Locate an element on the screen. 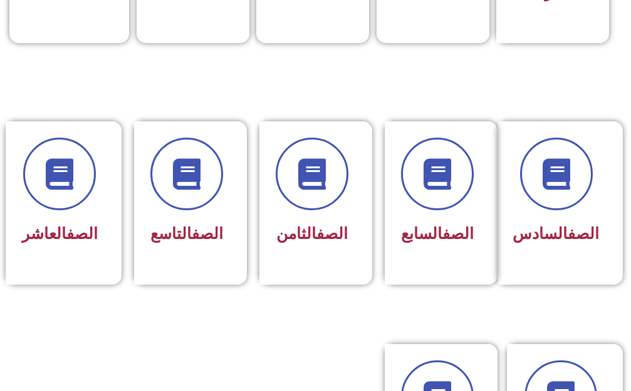  span: السادس is located at coordinates (556, 234).